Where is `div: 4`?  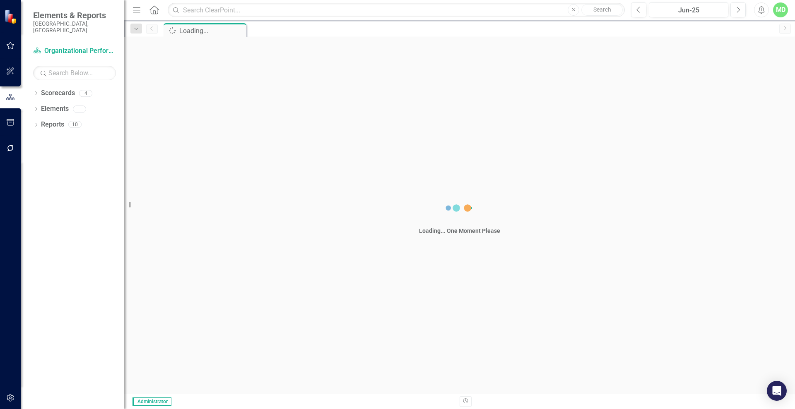
div: 4 is located at coordinates (86, 93).